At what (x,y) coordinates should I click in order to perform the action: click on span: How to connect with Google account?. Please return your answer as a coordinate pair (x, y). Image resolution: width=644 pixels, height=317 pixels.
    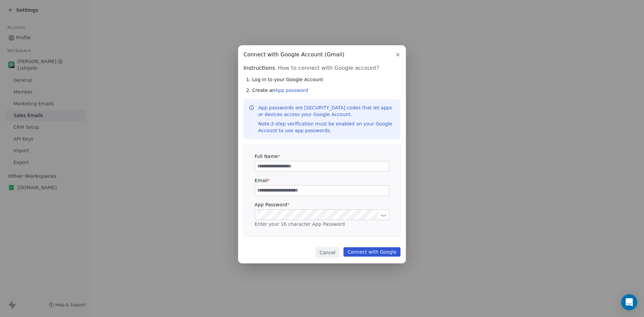
    Looking at the image, I should click on (328, 68).